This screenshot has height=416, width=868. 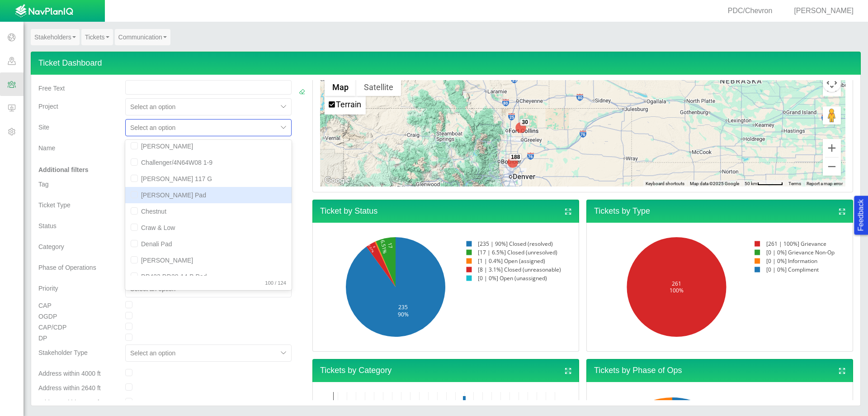 I want to click on span: PDC/Chevron, so click(x=750, y=10).